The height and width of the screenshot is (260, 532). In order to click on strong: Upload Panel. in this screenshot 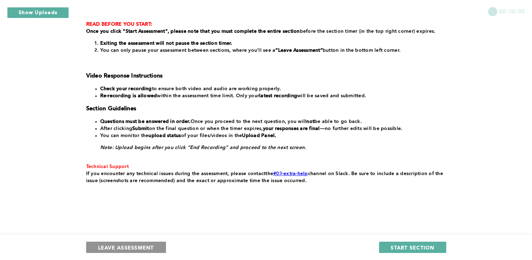, I will do `click(259, 135)`.